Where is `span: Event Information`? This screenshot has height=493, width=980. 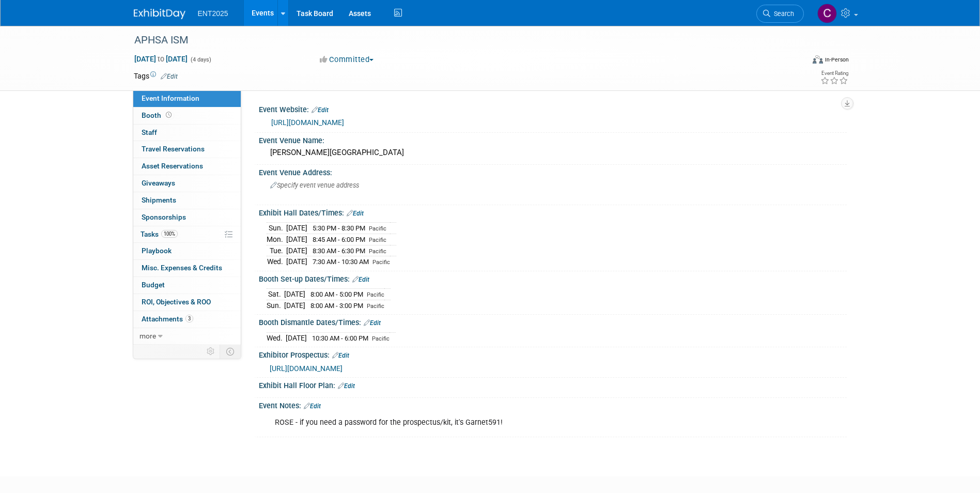
span: Event Information is located at coordinates (171, 98).